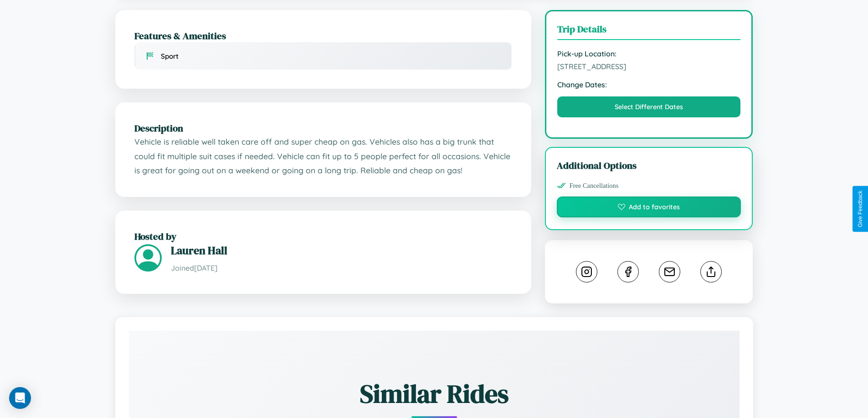 The image size is (868, 418). Describe the element at coordinates (323, 36) in the screenshot. I see `h2: Features & Amenities` at that location.